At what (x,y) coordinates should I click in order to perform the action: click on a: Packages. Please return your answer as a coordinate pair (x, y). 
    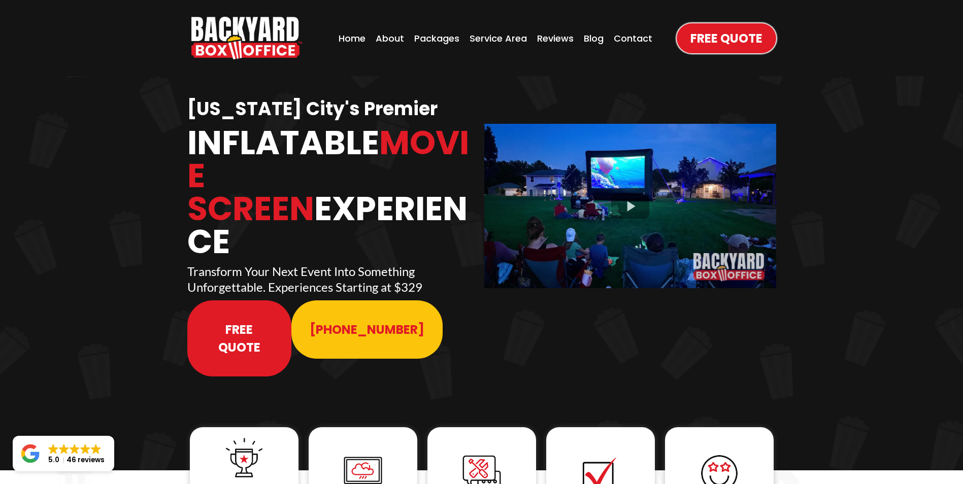
    Looking at the image, I should click on (437, 38).